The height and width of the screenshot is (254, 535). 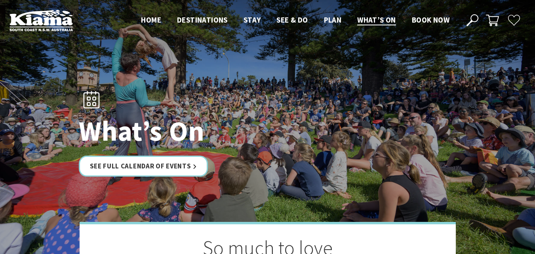 What do you see at coordinates (430, 20) in the screenshot?
I see `span: Book now` at bounding box center [430, 20].